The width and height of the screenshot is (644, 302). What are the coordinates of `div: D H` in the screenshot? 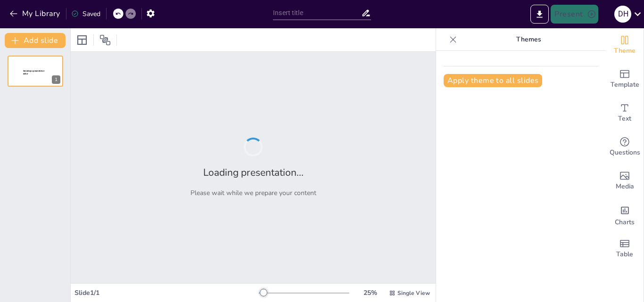 It's located at (623, 14).